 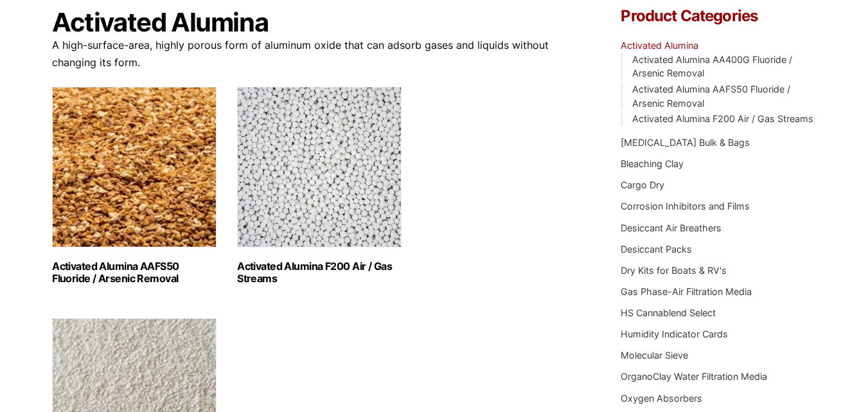 I want to click on a: Bleaching Clay, so click(x=652, y=163).